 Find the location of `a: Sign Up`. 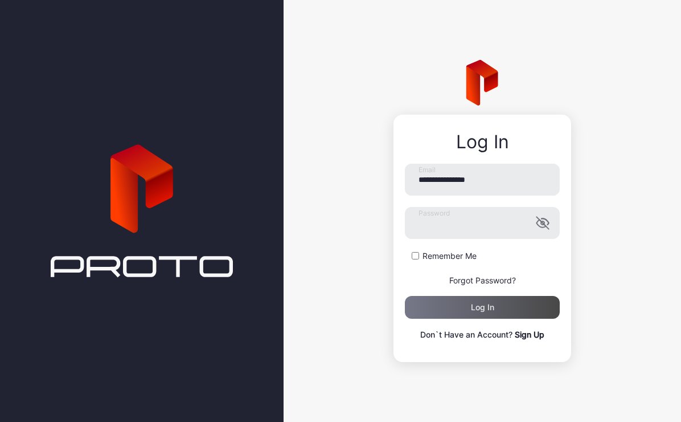

a: Sign Up is located at coordinates (530, 334).